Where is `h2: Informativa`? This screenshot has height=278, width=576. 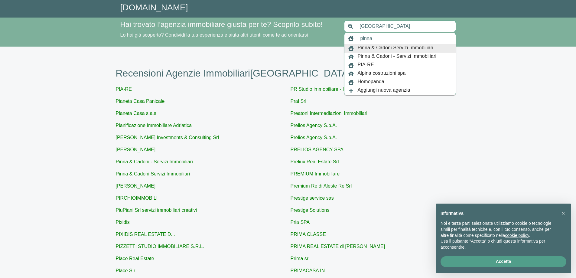 h2: Informativa is located at coordinates (499, 213).